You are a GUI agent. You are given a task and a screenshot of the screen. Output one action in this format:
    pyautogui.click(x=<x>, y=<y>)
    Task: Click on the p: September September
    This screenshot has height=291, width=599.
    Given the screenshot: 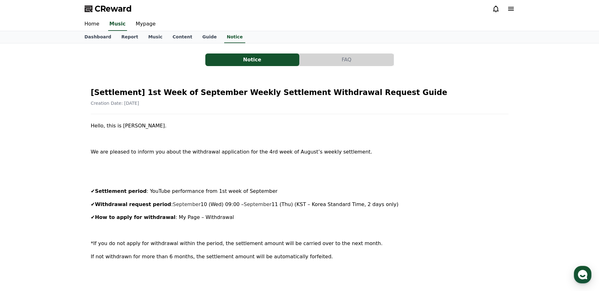 What is the action you would take?
    pyautogui.click(x=300, y=204)
    